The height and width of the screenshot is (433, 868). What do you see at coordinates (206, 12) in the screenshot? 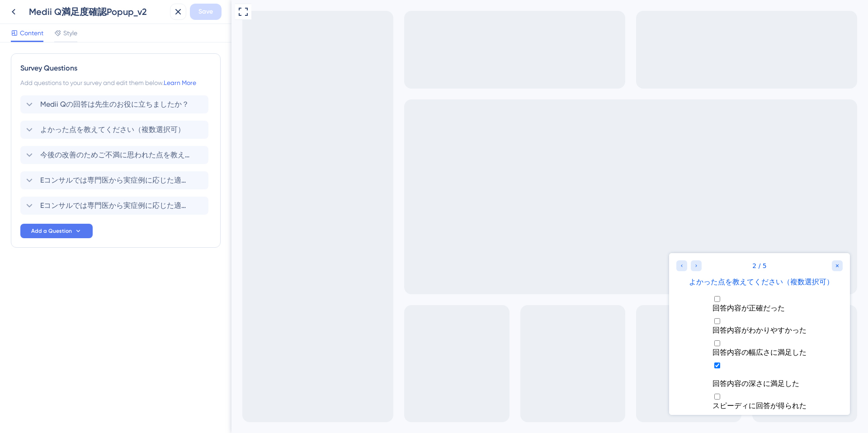
I see `button: Save` at bounding box center [206, 12].